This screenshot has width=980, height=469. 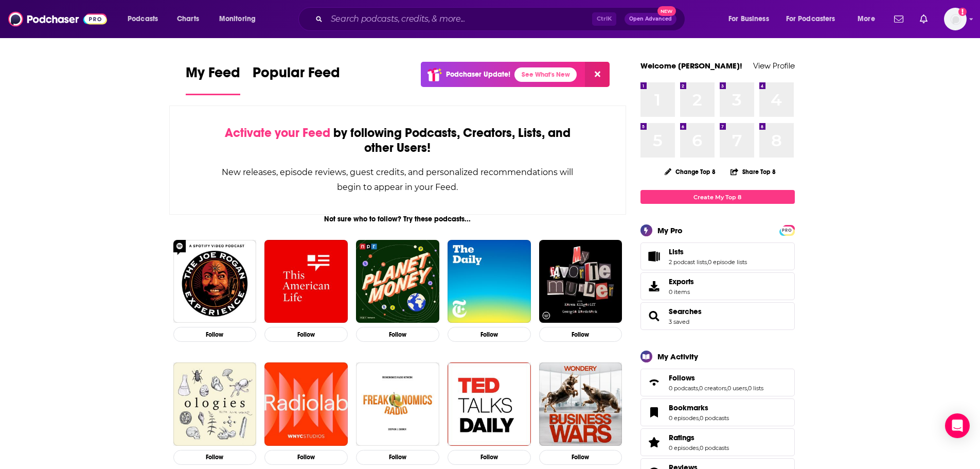 What do you see at coordinates (215, 282) in the screenshot?
I see `a: The Joe Rogan Experience` at bounding box center [215, 282].